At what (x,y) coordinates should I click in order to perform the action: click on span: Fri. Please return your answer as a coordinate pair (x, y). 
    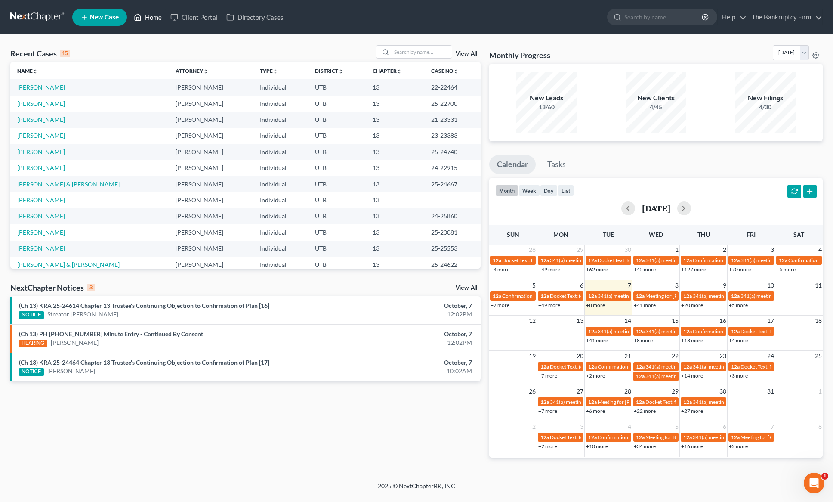
    Looking at the image, I should click on (751, 234).